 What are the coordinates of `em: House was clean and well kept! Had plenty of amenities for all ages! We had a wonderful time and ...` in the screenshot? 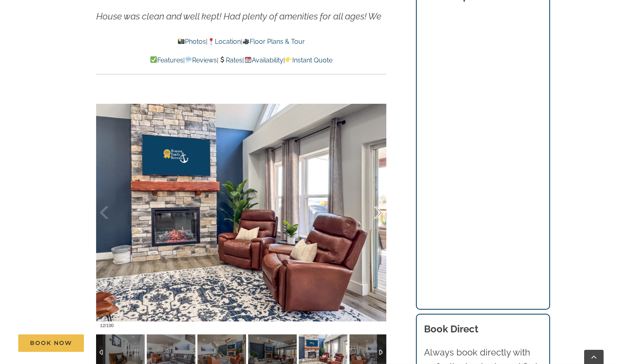 It's located at (239, 30).